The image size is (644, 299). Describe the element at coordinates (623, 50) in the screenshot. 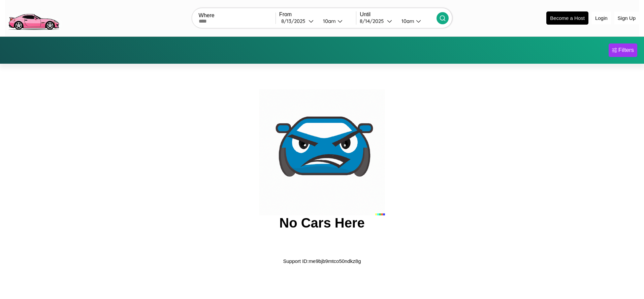

I see `button: Filters` at that location.